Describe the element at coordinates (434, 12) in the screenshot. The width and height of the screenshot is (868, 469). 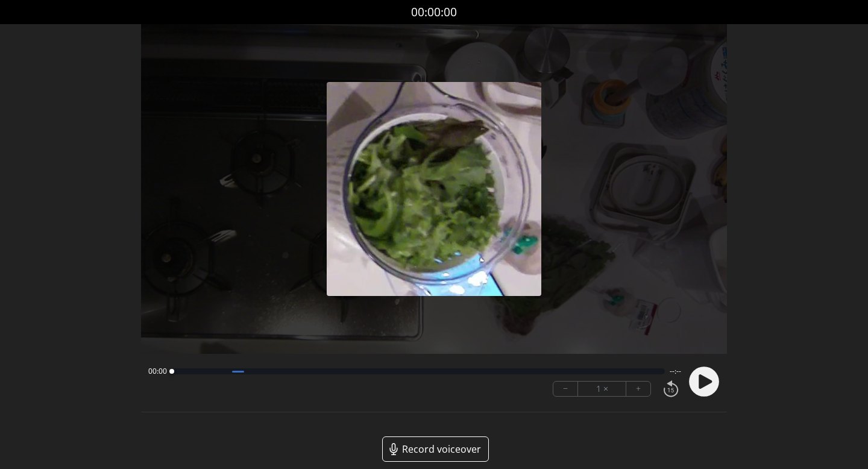
I see `a: 00:00:00` at that location.